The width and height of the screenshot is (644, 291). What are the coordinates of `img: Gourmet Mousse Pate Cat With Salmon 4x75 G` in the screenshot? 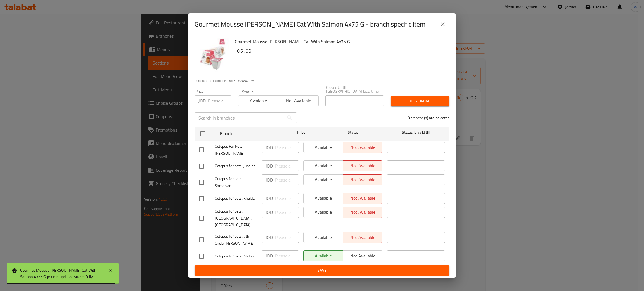 It's located at (212, 56).